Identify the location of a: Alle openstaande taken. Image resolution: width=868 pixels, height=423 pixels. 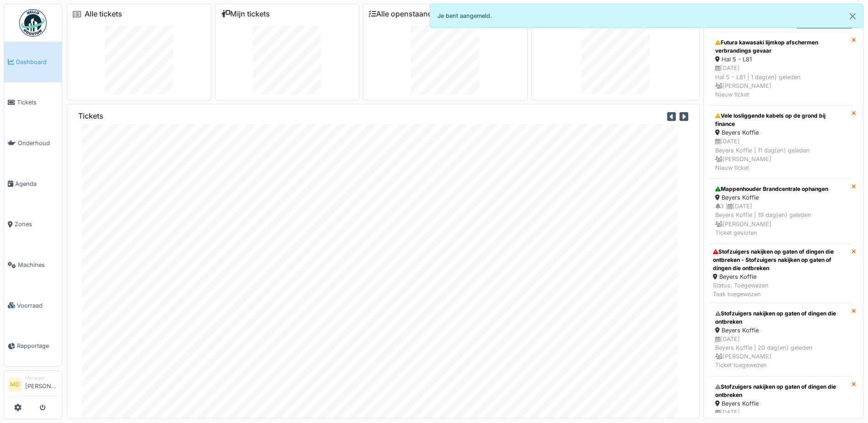
(413, 14).